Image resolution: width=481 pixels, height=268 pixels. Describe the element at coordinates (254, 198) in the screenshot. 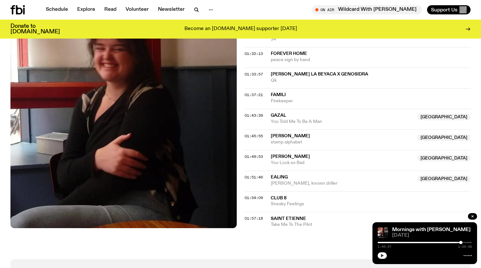

I see `button: 01:54:09` at that location.